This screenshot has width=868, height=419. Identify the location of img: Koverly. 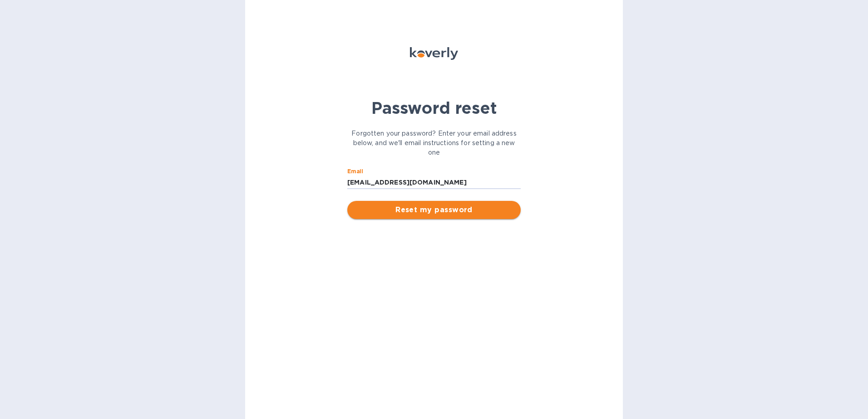
(434, 54).